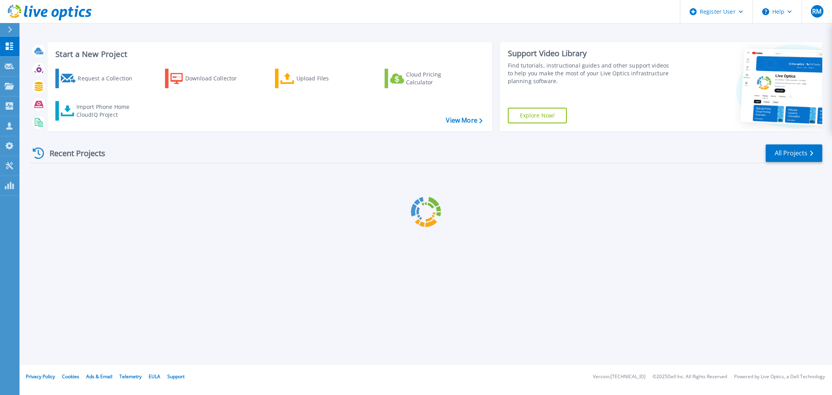 This screenshot has width=832, height=395. Describe the element at coordinates (591, 73) in the screenshot. I see `div: Find tutorials, instructional guides and other support videos to help you make the most of your L...` at that location.